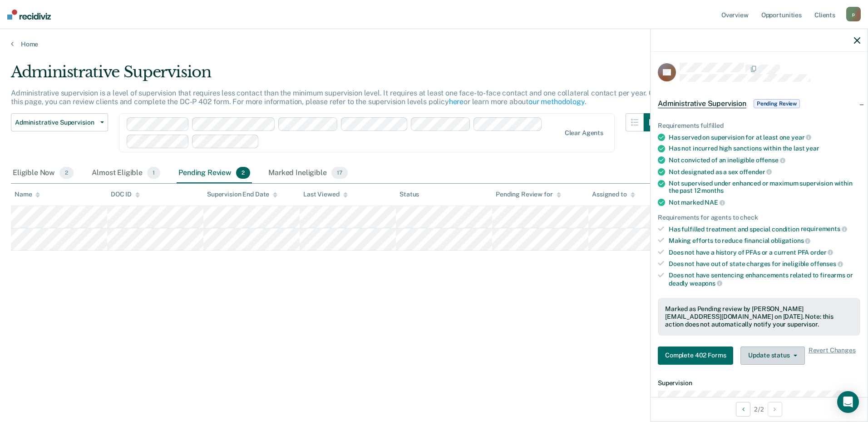 This screenshot has height=422, width=868. Describe the element at coordinates (772, 355) in the screenshot. I see `button: Update status` at that location.